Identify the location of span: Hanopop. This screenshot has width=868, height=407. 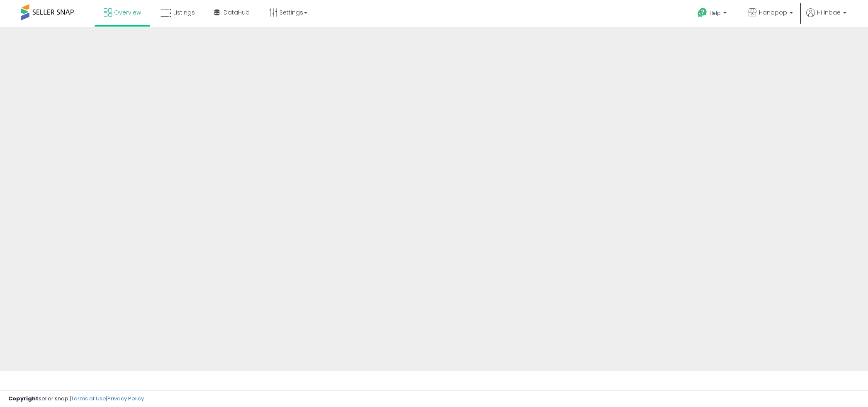
(773, 13).